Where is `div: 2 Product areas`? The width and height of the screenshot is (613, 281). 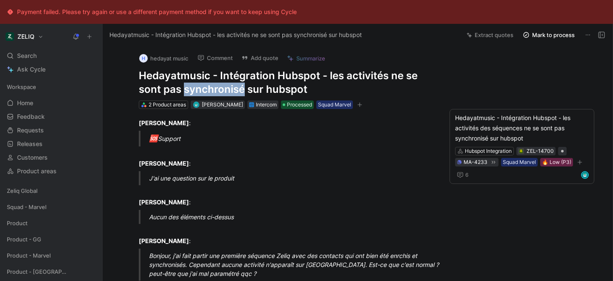
div: 2 Product areas is located at coordinates (167, 105).